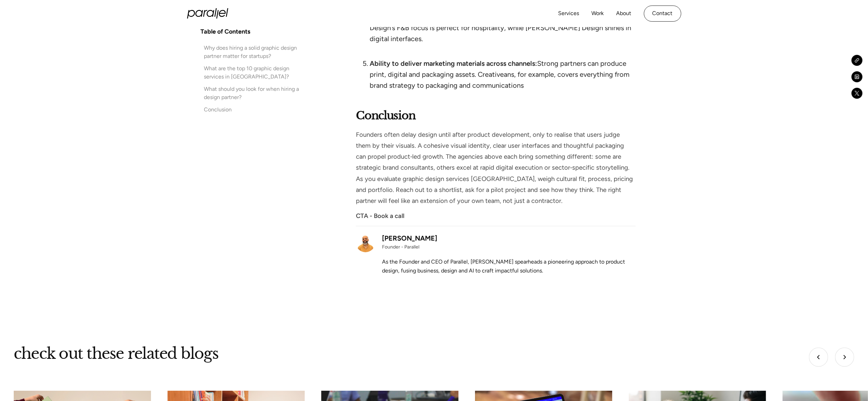 This screenshot has height=401, width=868. I want to click on div: Next slide, so click(845, 358).